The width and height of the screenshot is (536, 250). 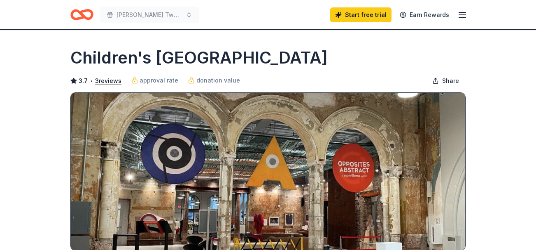 What do you see at coordinates (425, 15) in the screenshot?
I see `a: Earn Rewards` at bounding box center [425, 15].